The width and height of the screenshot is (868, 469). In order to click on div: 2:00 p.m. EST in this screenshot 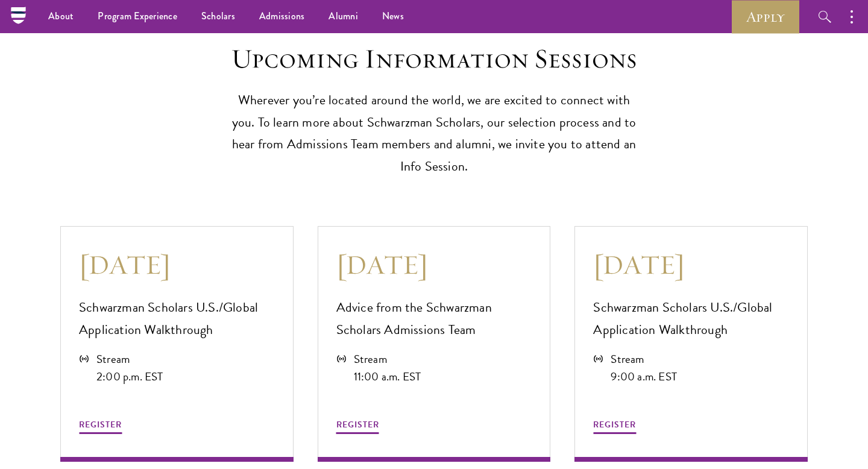, I will do `click(130, 376)`.